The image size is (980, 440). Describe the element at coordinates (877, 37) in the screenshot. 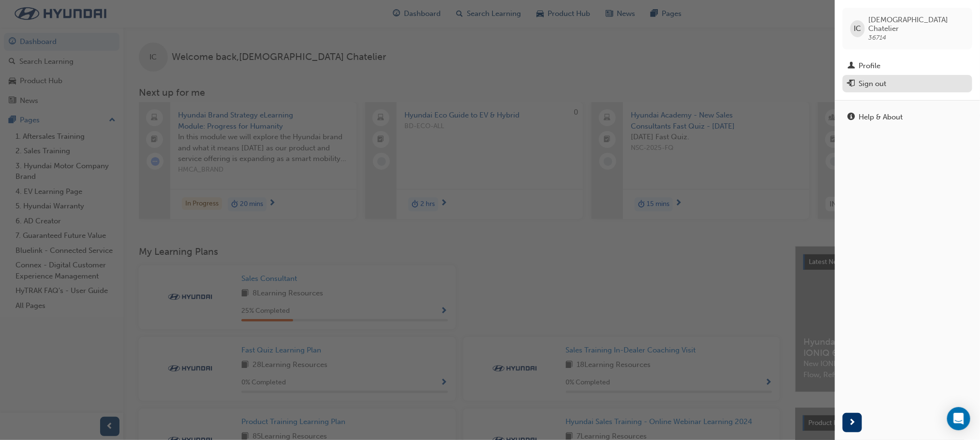

I see `span: 36714` at that location.